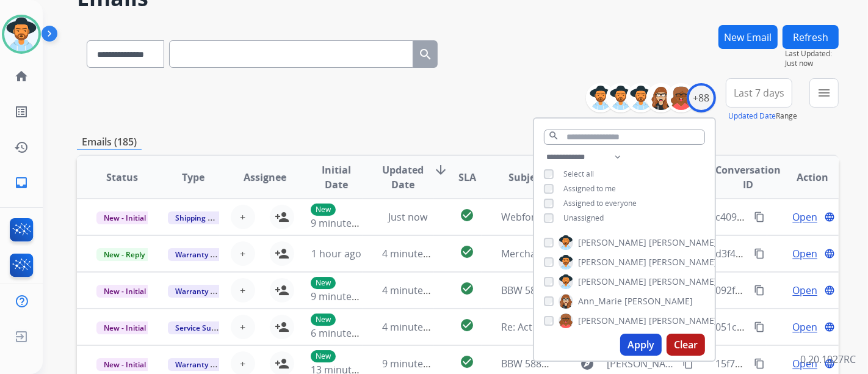 This screenshot has width=868, height=374. I want to click on span: New - Reply, so click(124, 254).